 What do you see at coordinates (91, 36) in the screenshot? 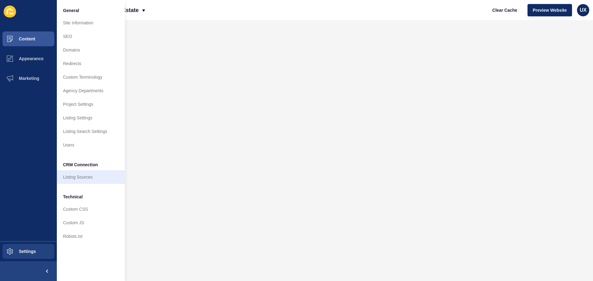
I see `a: SEO` at bounding box center [91, 36].